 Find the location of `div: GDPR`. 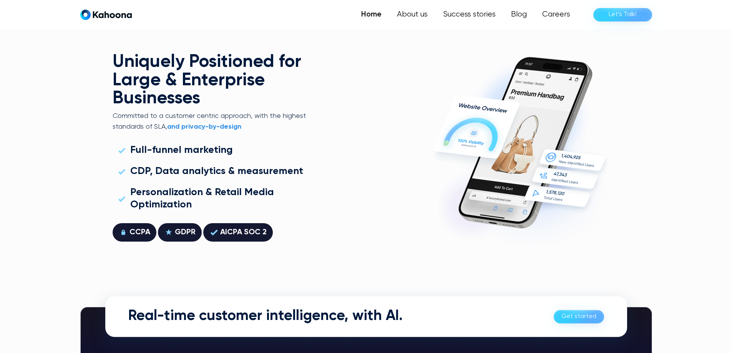

div: GDPR is located at coordinates (185, 233).